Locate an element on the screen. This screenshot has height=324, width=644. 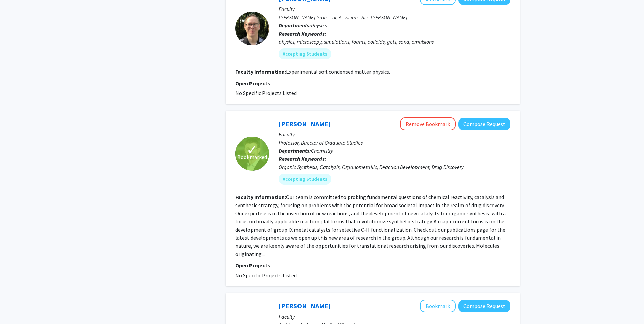
span: Chemistry is located at coordinates (322, 151).